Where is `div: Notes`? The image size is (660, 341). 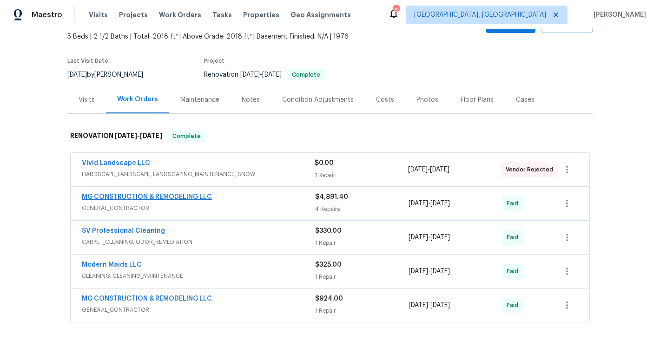 div: Notes is located at coordinates (251, 100).